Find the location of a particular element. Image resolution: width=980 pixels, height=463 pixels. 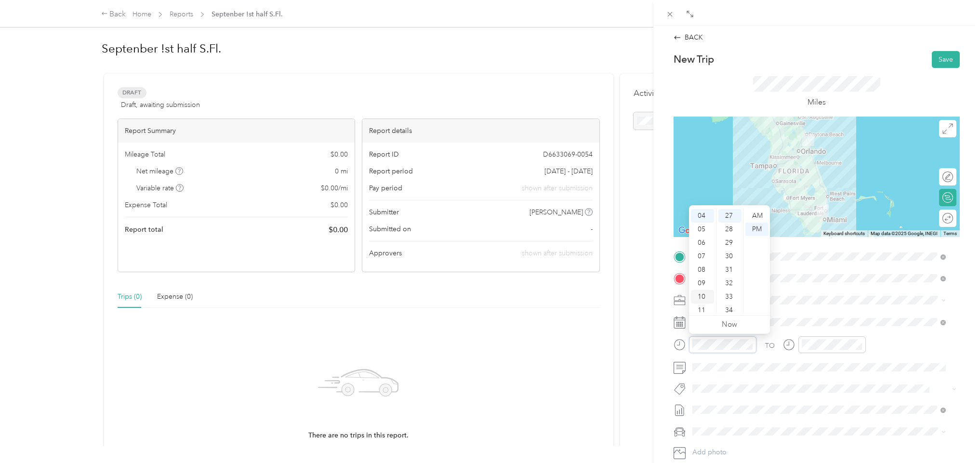

span: Map data ©2025 Google, INEGI is located at coordinates (903, 233).